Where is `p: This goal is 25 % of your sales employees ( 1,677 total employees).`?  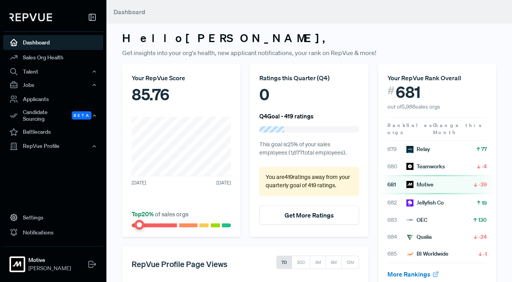
p: This goal is 25 % of your sales employees ( 1,677 total employees). is located at coordinates (309, 149).